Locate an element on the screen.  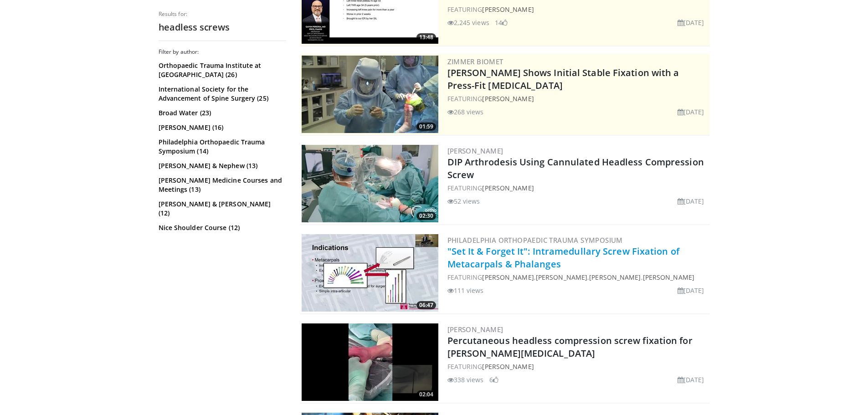
h2: headless screws is located at coordinates (222, 27).